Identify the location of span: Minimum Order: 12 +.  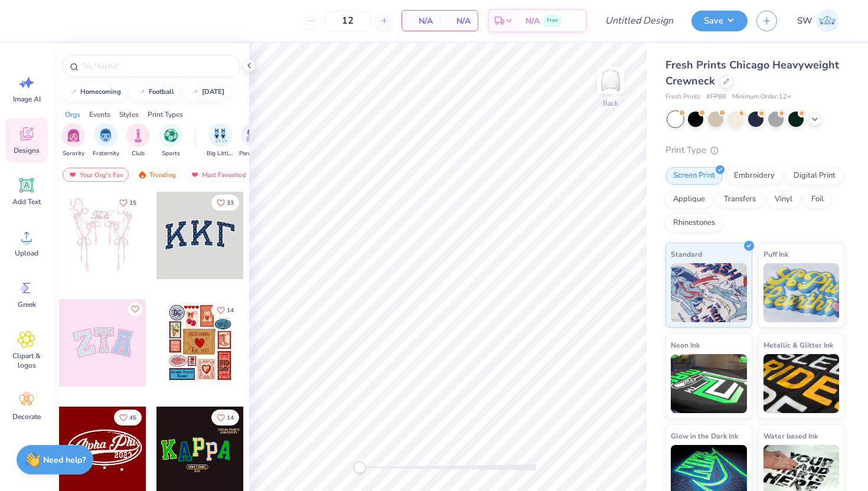
(762, 97).